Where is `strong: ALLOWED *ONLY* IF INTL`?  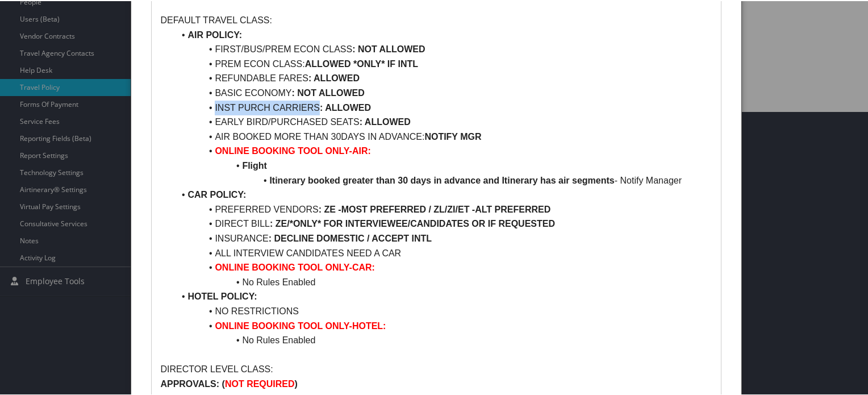 strong: ALLOWED *ONLY* IF INTL is located at coordinates (361, 62).